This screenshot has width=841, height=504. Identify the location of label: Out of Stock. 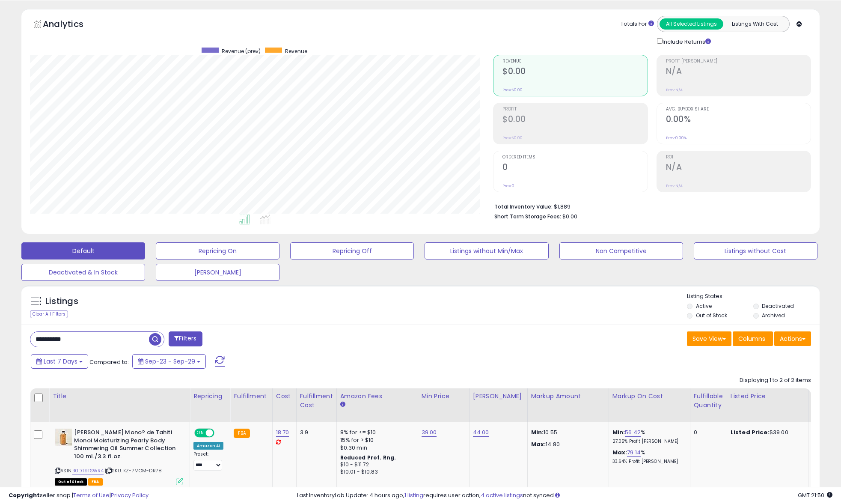
(712, 315).